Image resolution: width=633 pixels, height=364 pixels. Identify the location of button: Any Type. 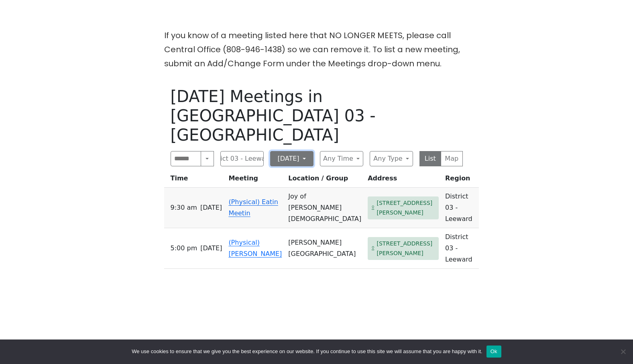
(391, 158).